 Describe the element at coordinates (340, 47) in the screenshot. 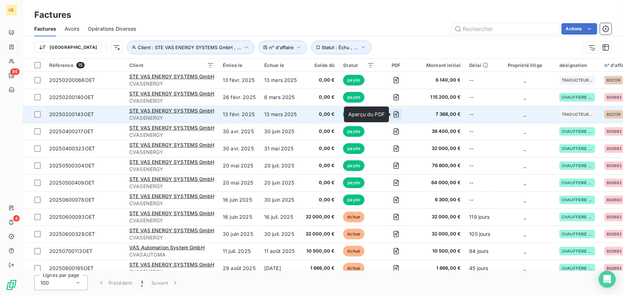

I see `span: Statut : Échu , ...` at that location.